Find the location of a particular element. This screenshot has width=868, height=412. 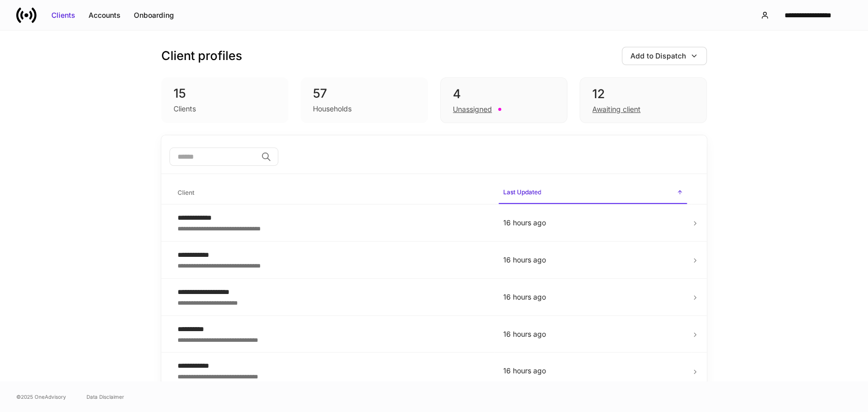

div: Households is located at coordinates (333, 109).